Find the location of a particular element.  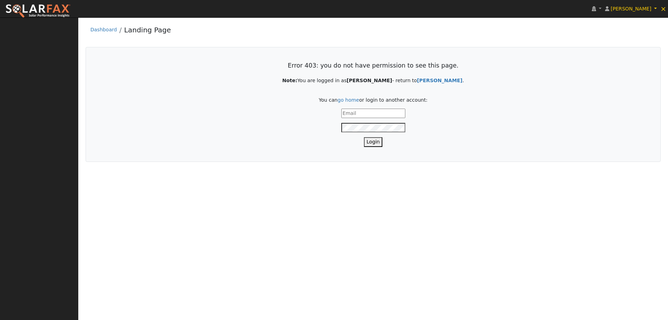

button: Login is located at coordinates (373, 142).